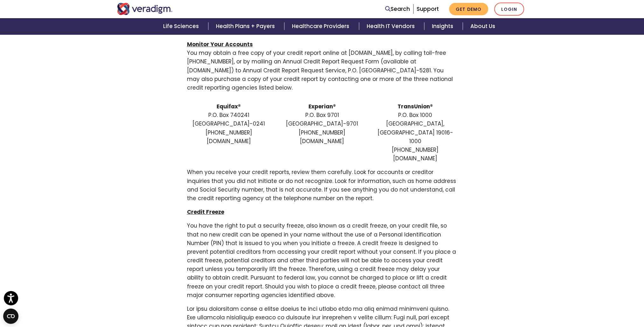  Describe the element at coordinates (392, 26) in the screenshot. I see `a: Health IT Vendors` at that location.